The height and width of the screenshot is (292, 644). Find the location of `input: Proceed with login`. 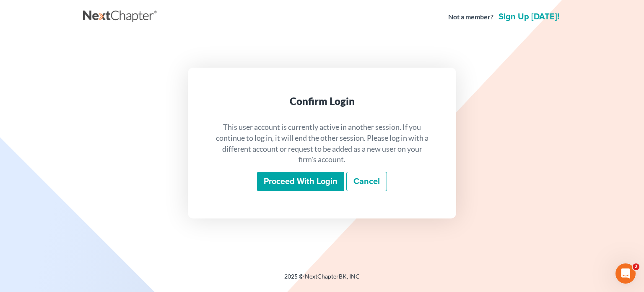

input: Proceed with login is located at coordinates (301, 181).